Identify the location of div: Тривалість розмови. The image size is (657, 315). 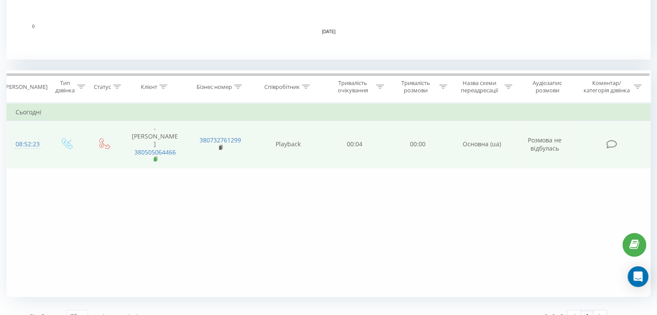
(416, 87).